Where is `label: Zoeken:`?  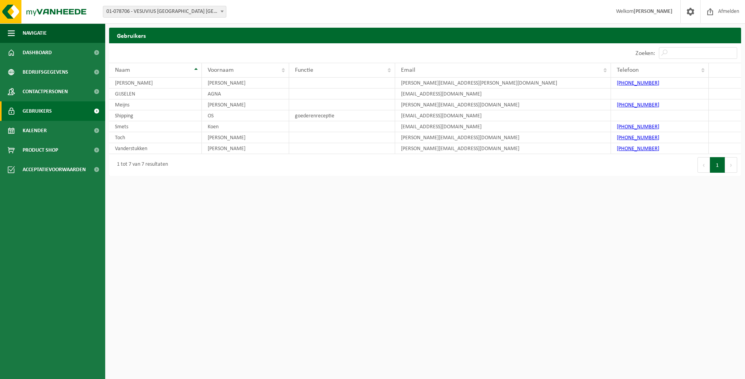 label: Zoeken: is located at coordinates (645, 53).